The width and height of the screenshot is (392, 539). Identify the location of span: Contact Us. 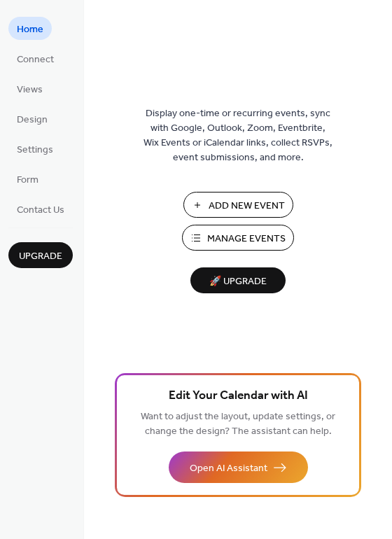
(41, 210).